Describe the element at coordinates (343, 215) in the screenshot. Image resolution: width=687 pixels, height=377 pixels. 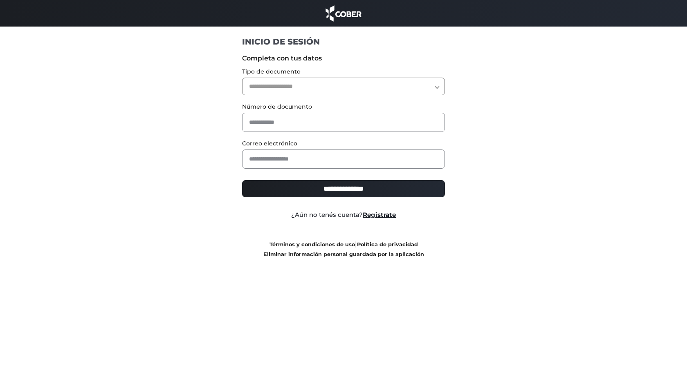
I see `div: ¿Aún no tenés cuenta?` at that location.